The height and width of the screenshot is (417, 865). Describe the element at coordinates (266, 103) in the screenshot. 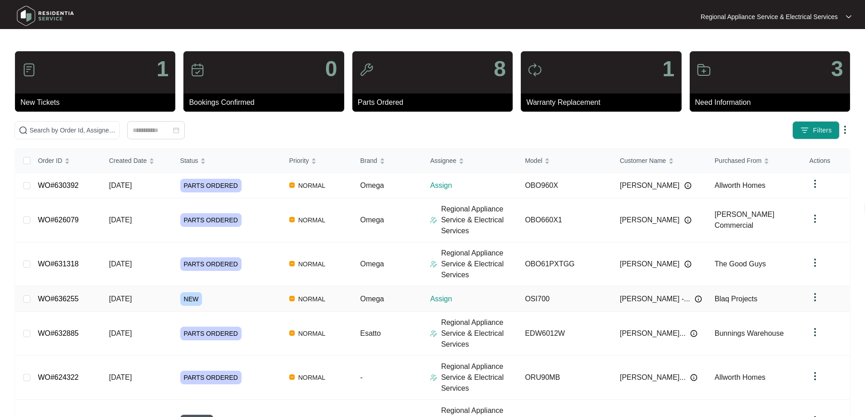

I see `p: Bookings Confirmed` at that location.